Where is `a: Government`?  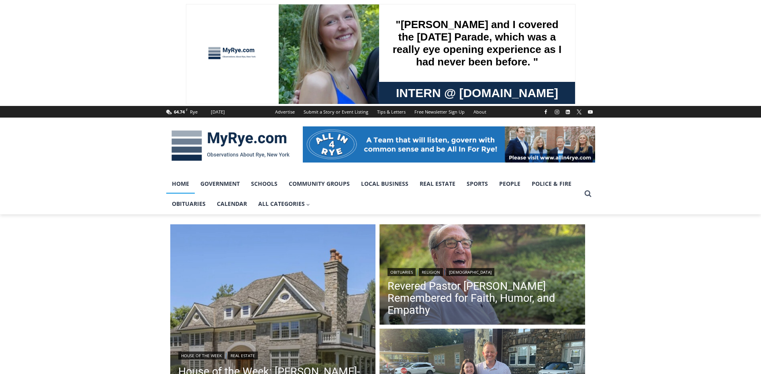 a: Government is located at coordinates (220, 184).